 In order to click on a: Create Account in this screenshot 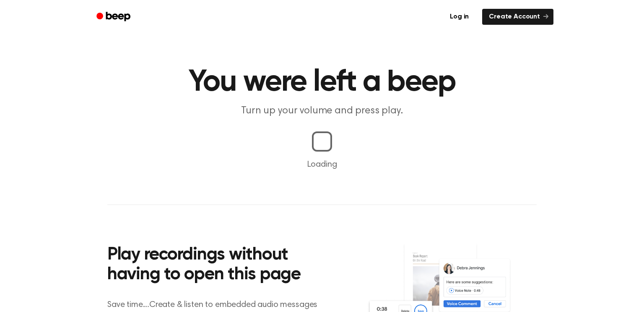, I will do `click(518, 17)`.